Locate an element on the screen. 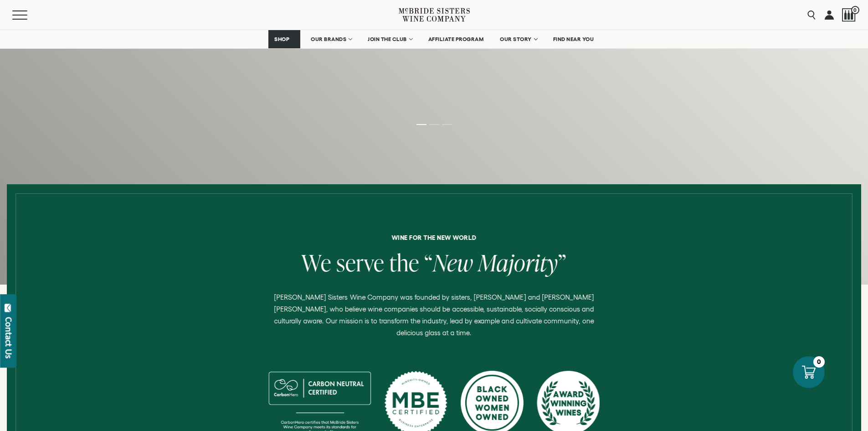 The image size is (868, 431). a: AFFILIATE PROGRAM is located at coordinates (456, 39).